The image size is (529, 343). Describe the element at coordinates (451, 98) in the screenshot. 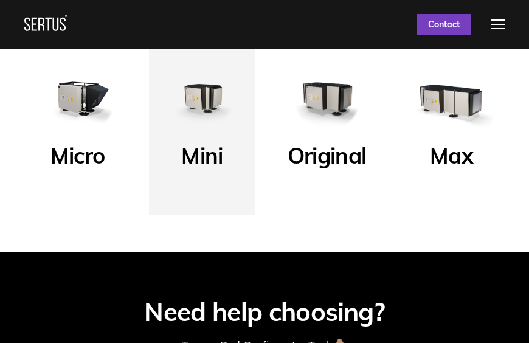

I see `img: Max` at that location.